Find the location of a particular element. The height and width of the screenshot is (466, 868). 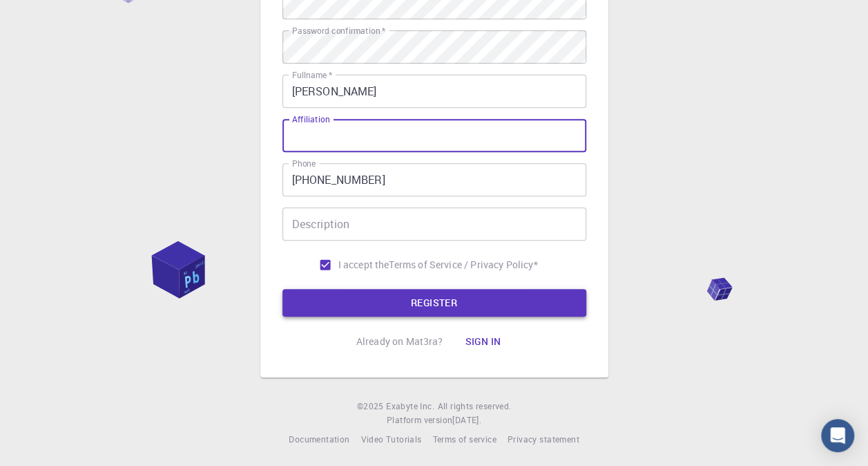

span: Video Tutorials is located at coordinates (390, 438).